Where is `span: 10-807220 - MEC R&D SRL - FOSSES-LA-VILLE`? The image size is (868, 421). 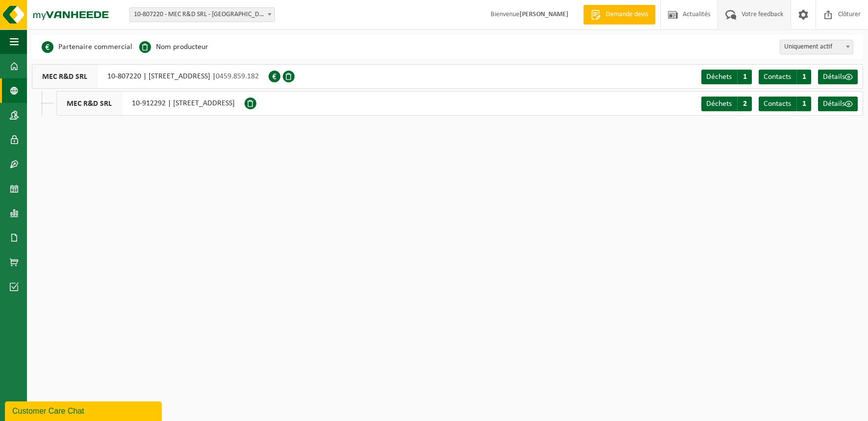
span: 10-807220 - MEC R&D SRL - FOSSES-LA-VILLE is located at coordinates (202, 15).